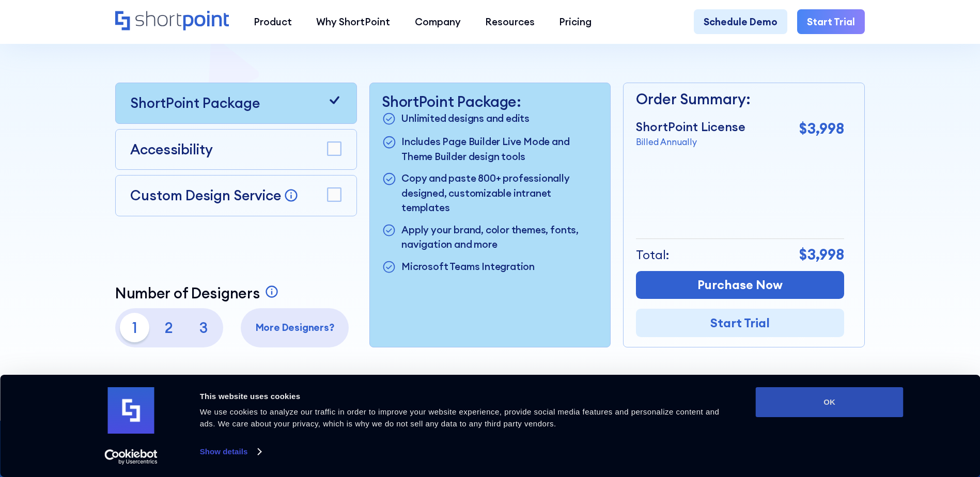  I want to click on div: Company, so click(438, 22).